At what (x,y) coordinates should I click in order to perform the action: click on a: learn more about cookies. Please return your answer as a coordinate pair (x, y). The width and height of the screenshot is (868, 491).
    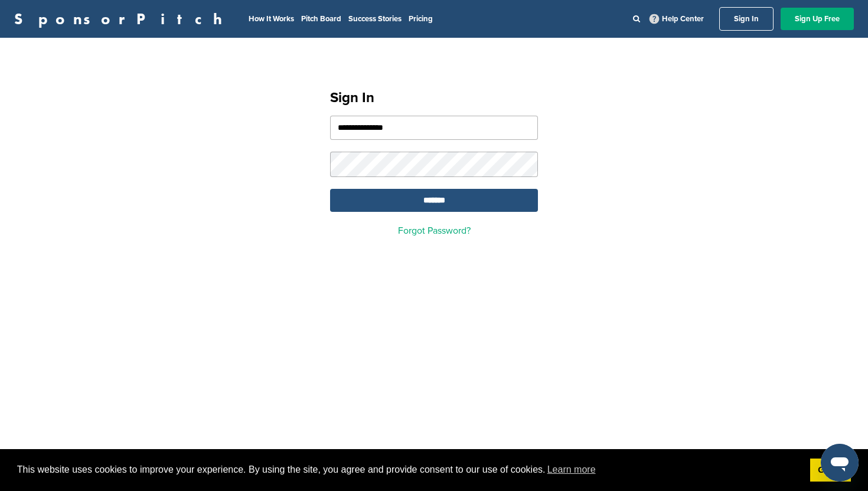
    Looking at the image, I should click on (572, 470).